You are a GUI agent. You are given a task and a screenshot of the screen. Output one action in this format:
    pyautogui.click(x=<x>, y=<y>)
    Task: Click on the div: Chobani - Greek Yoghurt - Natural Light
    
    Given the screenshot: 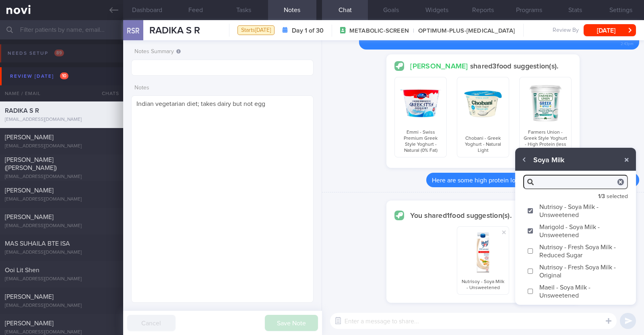 What is the action you would take?
    pyautogui.click(x=483, y=117)
    